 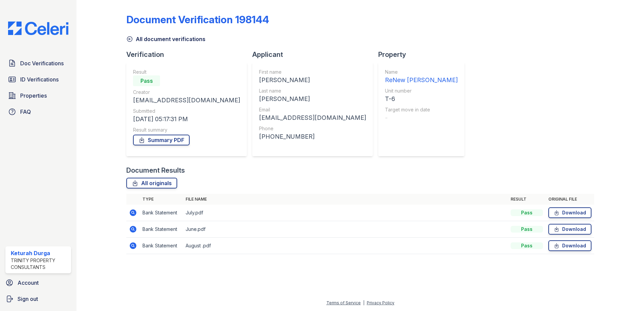 I want to click on a: Doc Verifications, so click(x=38, y=63).